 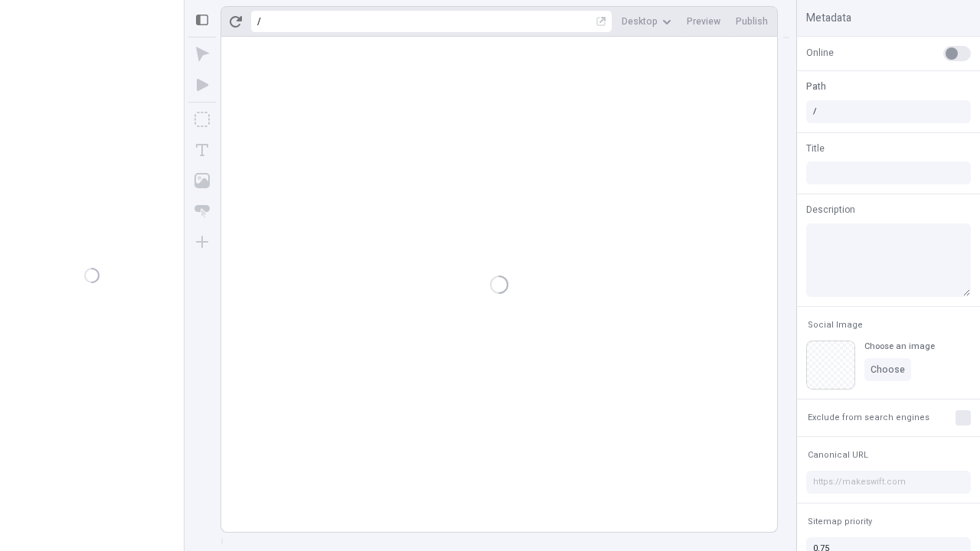 What do you see at coordinates (888, 482) in the screenshot?
I see `input: https://makeswift.com` at bounding box center [888, 482].